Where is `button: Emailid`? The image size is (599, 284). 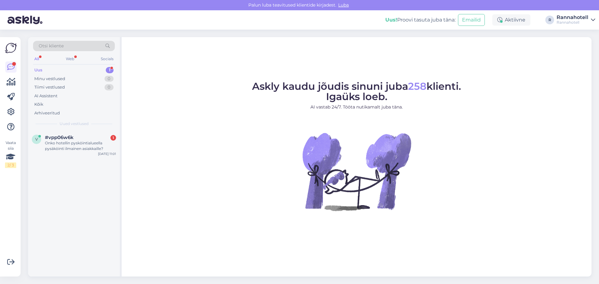
button: Emailid is located at coordinates (471, 20).